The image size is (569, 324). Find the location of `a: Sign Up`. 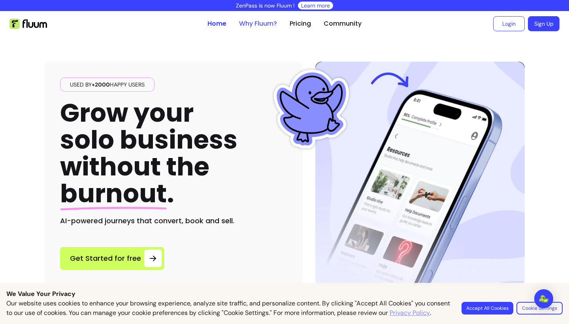

a: Sign Up is located at coordinates (543, 24).